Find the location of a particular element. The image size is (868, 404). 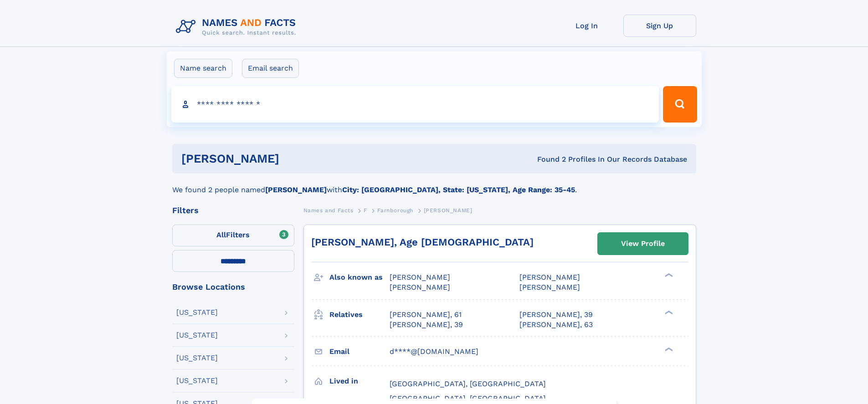

div: View Profile is located at coordinates (643, 244).